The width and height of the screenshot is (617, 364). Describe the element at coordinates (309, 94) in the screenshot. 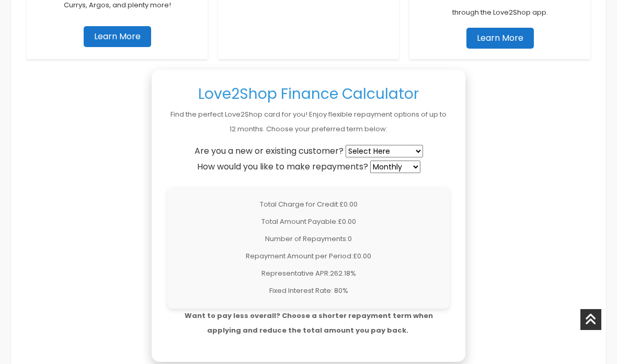

I see `h3: Love2Shop Finance Calculator` at that location.